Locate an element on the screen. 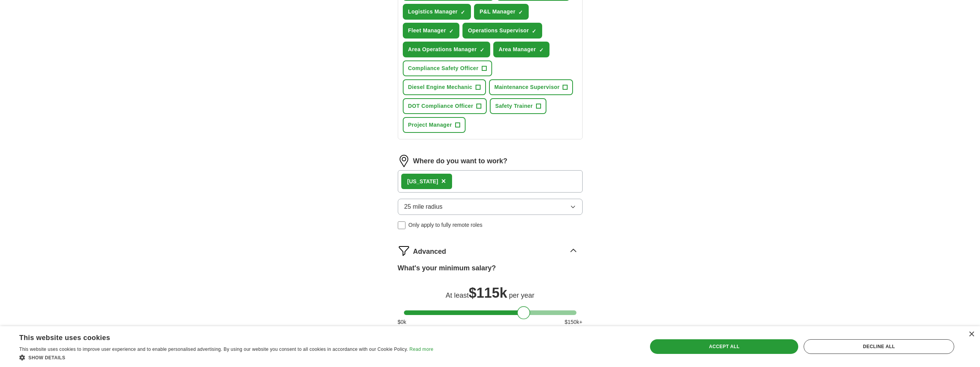 This screenshot has width=980, height=367. span: Logistics Manager is located at coordinates (433, 12).